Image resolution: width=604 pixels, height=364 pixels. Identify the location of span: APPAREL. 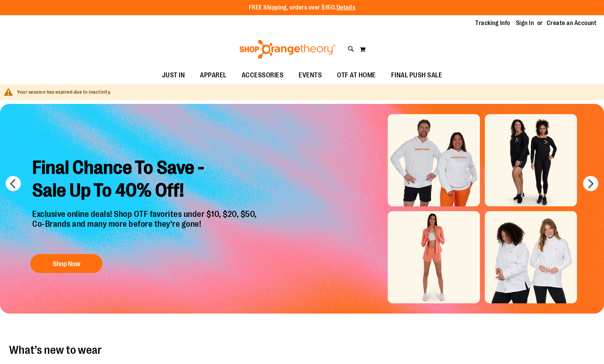
(213, 75).